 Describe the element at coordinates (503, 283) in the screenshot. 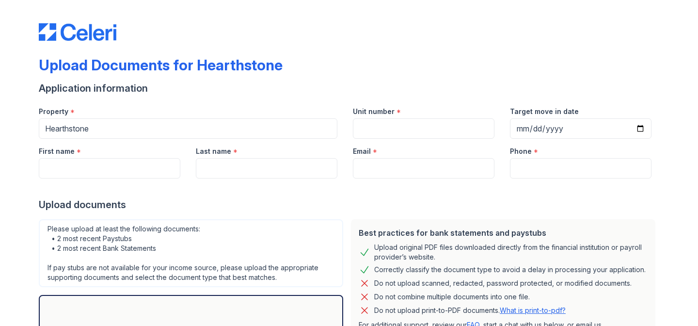

I see `div: Do not upload scanned, redacted, password protected, or modified documents.` at that location.